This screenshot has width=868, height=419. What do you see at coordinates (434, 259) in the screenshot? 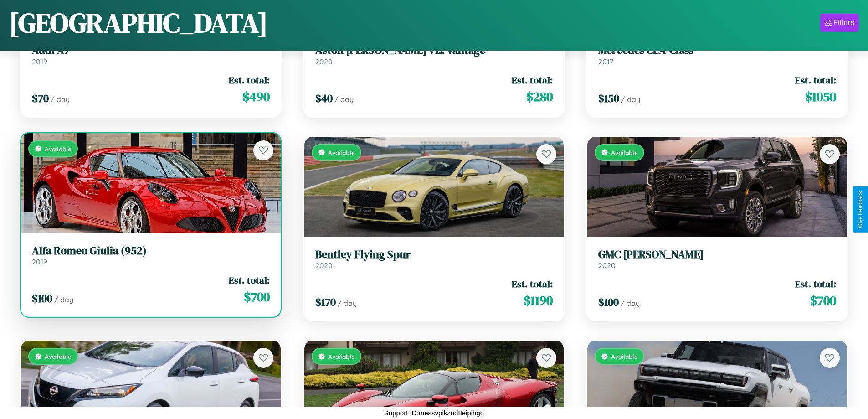
I see `a: Bentley Flying Spur2020` at bounding box center [434, 259].